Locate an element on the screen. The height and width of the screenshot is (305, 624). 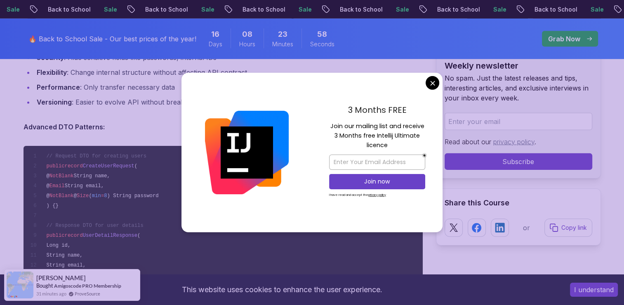
a: Amigoscode PRO Membership is located at coordinates (87, 285).